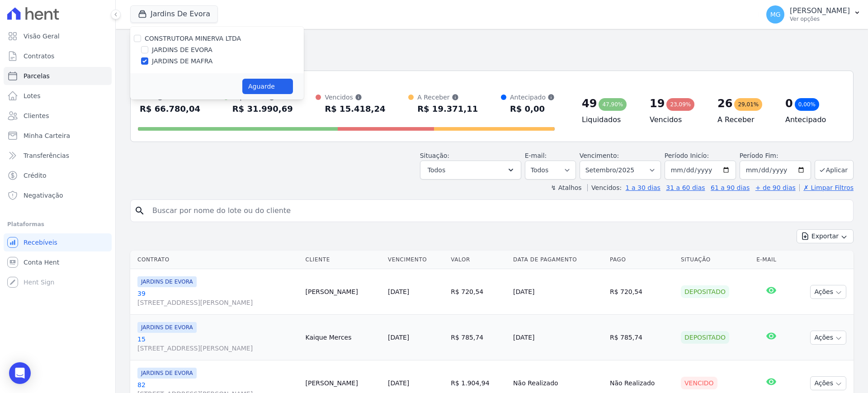 Image resolution: width=868 pixels, height=393 pixels. I want to click on div: 19, so click(657, 103).